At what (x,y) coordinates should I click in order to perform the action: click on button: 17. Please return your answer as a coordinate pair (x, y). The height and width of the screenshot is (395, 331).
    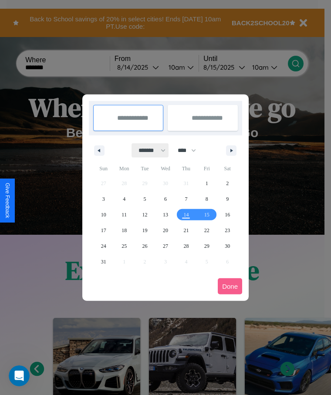
    Looking at the image, I should click on (103, 231).